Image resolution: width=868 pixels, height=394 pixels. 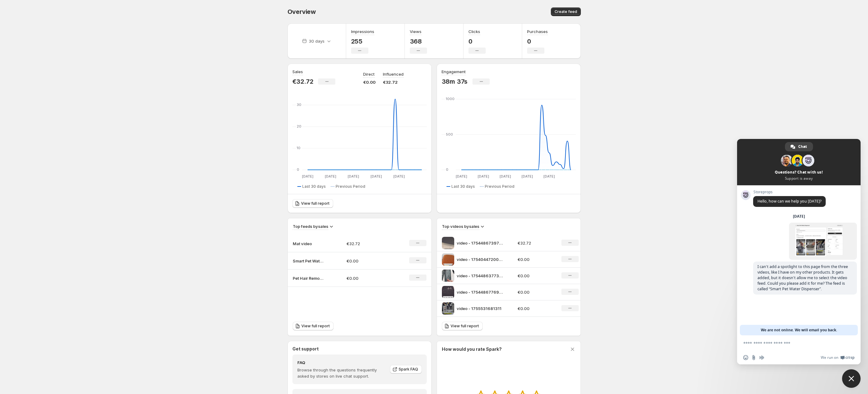 What do you see at coordinates (448, 276) in the screenshot?
I see `img: video - 1754486377348` at bounding box center [448, 276].